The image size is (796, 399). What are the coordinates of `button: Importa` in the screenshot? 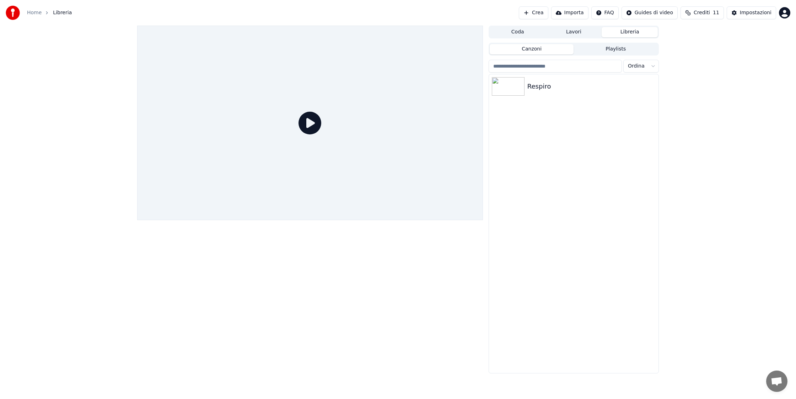 It's located at (570, 13).